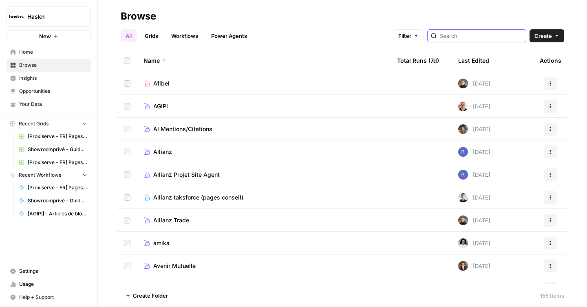  I want to click on div: 155 Items, so click(552, 296).